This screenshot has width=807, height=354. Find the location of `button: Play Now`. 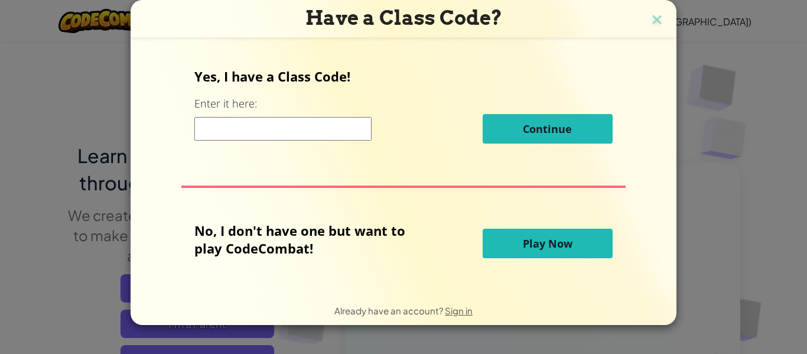

button: Play Now is located at coordinates (548, 244).